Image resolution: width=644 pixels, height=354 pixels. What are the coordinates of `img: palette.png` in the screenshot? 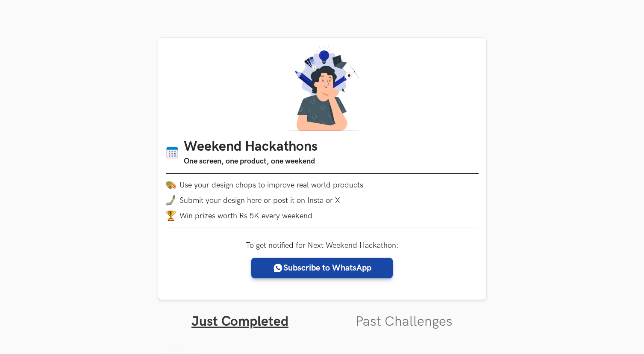 It's located at (171, 184).